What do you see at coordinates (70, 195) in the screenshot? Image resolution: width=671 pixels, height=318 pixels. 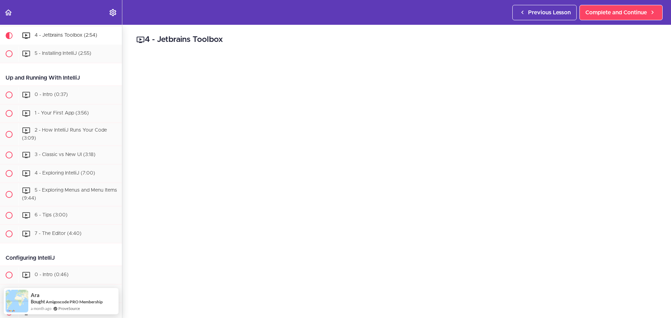 I see `span: 5 - Exploring Menus and Menu Items (9:44)` at bounding box center [70, 195].